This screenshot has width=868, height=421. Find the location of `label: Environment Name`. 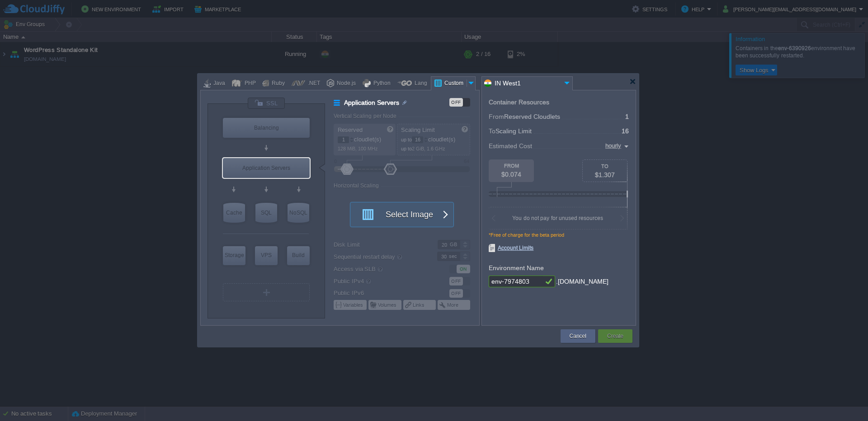

label: Environment Name is located at coordinates (516, 268).